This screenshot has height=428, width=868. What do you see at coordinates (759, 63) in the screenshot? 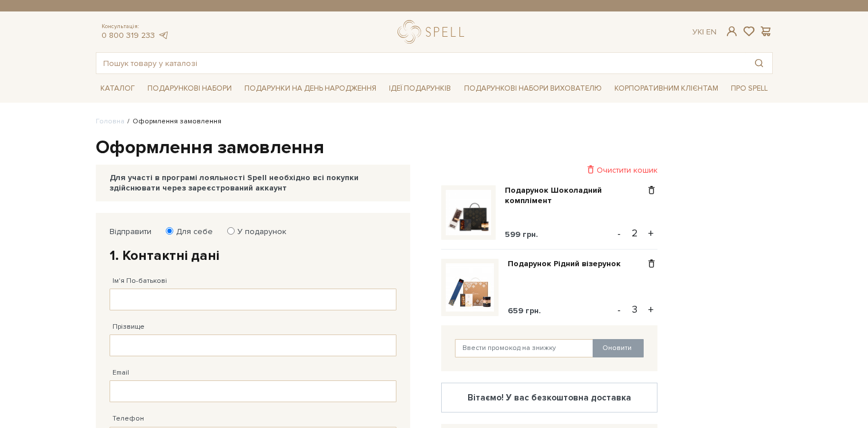
I see `button: Пошук товару у каталозі` at bounding box center [759, 63].